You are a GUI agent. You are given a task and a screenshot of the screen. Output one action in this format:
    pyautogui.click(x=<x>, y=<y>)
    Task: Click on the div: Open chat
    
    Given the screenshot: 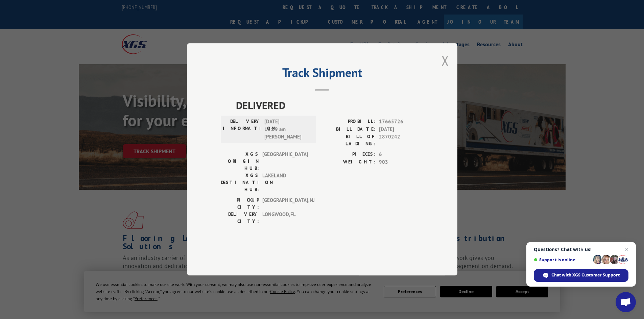 What is the action you would take?
    pyautogui.click(x=625, y=302)
    